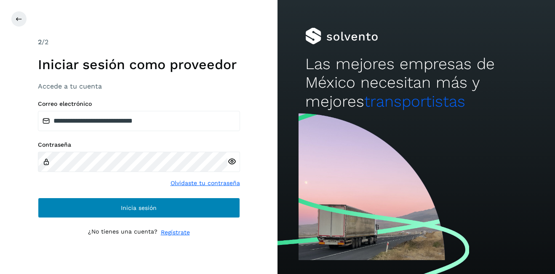 The image size is (555, 274). Describe the element at coordinates (415, 101) in the screenshot. I see `span: transportistas` at that location.